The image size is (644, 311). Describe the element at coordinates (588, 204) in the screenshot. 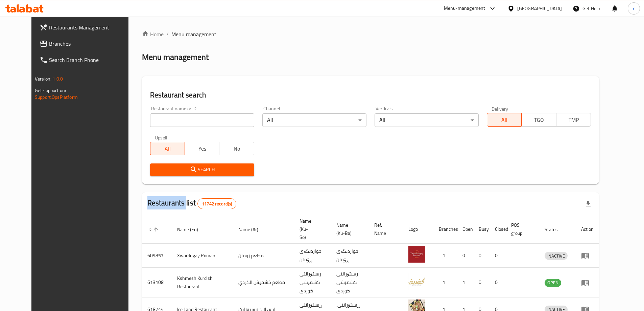

I see `div: Export file` at that location.